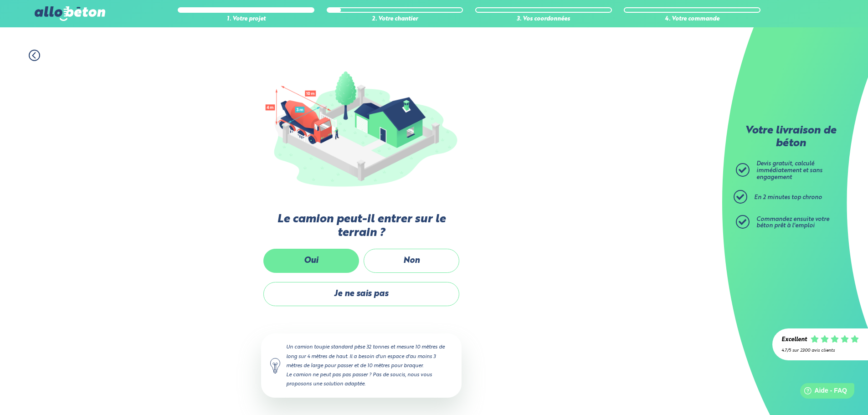 The width and height of the screenshot is (868, 415). I want to click on div: 4. Votre commande, so click(692, 19).